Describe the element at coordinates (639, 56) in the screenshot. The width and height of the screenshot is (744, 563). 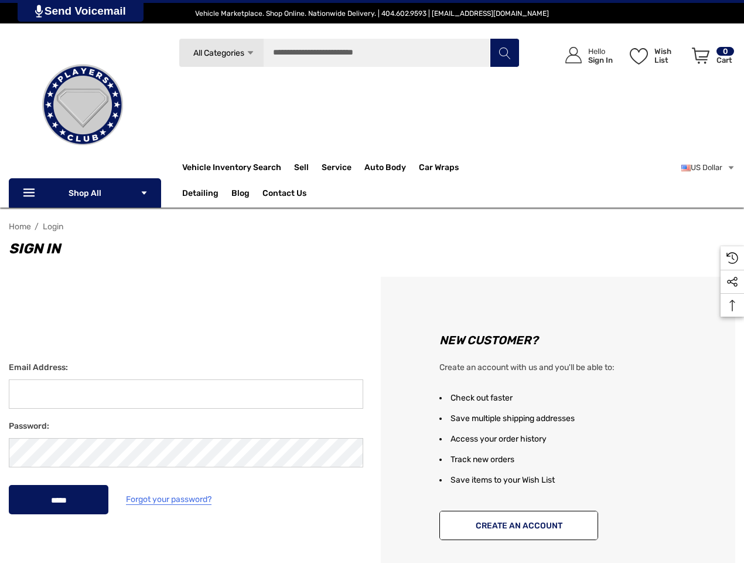
I see `svg: Wish List` at that location.